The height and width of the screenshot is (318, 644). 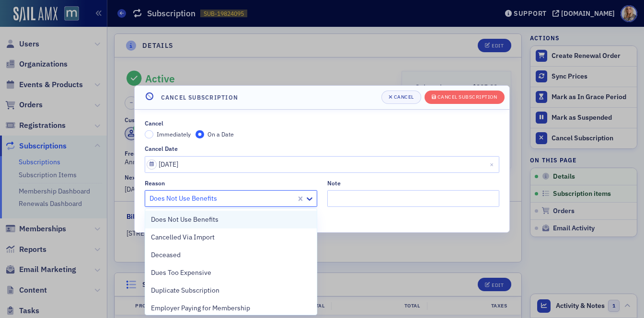 I want to click on span: Duplicate Subscription, so click(x=185, y=290).